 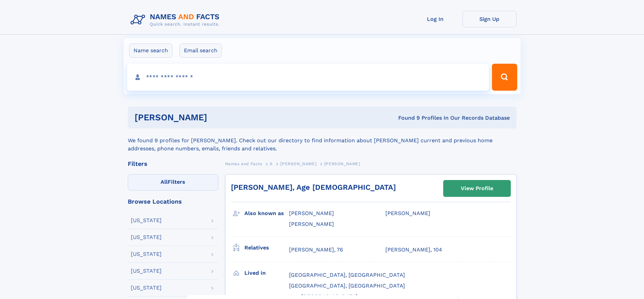 I want to click on label: Email search, so click(x=200, y=51).